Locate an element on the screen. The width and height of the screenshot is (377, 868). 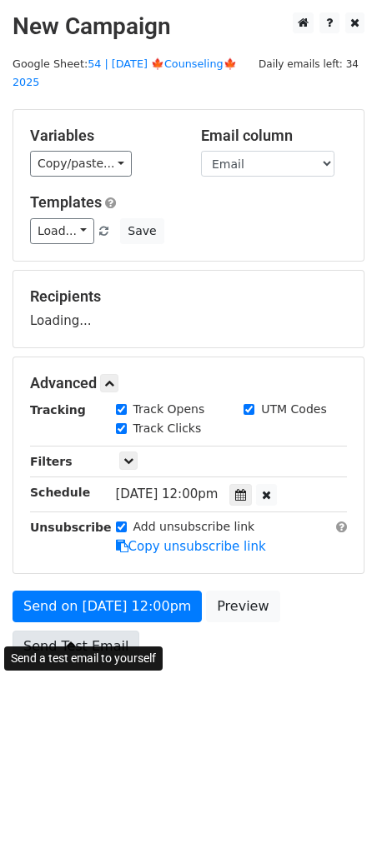
h5: Variables is located at coordinates (102, 136).